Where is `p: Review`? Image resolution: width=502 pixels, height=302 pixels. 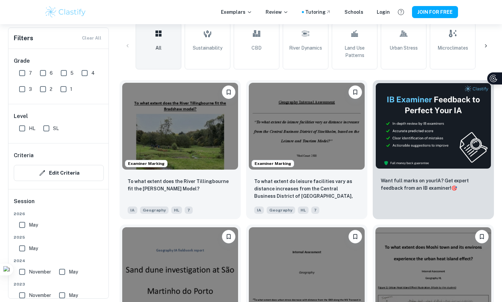
p: Review is located at coordinates (277, 12).